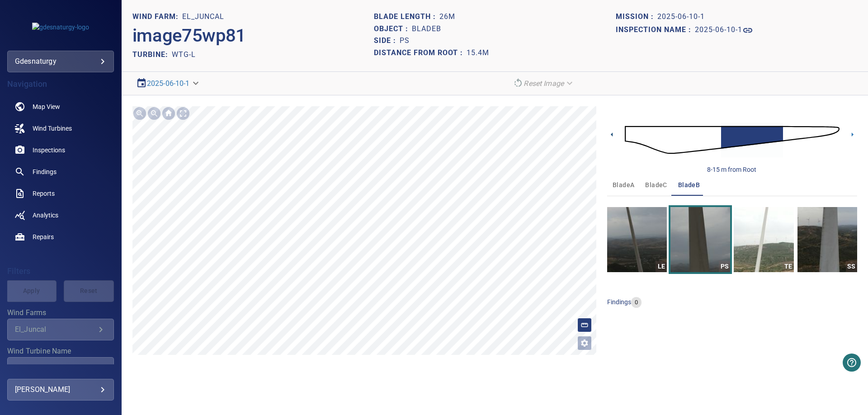  What do you see at coordinates (544, 83) in the screenshot?
I see `div: Reset Image` at bounding box center [544, 83].